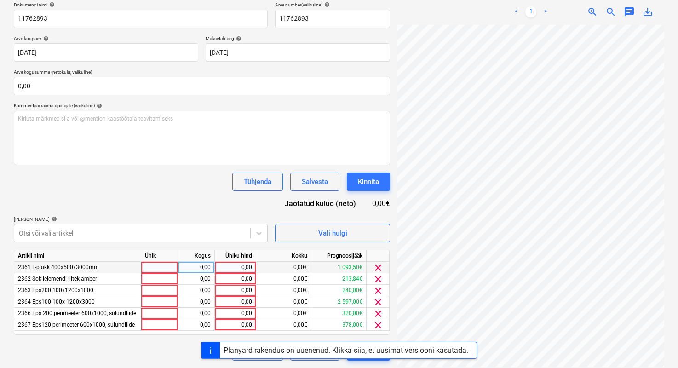  What do you see at coordinates (298, 52) in the screenshot?
I see `input: Tähtaega pole määratud` at bounding box center [298, 52].